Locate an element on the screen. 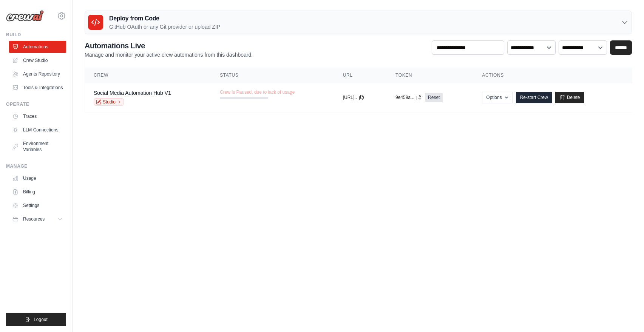  div: Operate is located at coordinates (36, 104).